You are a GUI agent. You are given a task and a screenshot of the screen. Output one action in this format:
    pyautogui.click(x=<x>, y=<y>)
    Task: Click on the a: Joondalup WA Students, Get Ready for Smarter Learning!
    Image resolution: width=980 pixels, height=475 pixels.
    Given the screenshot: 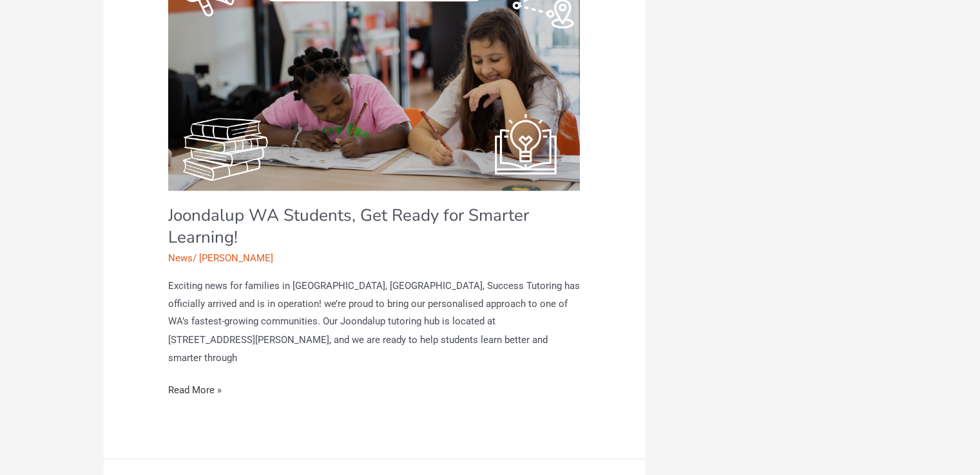 What is the action you would take?
    pyautogui.click(x=348, y=226)
    